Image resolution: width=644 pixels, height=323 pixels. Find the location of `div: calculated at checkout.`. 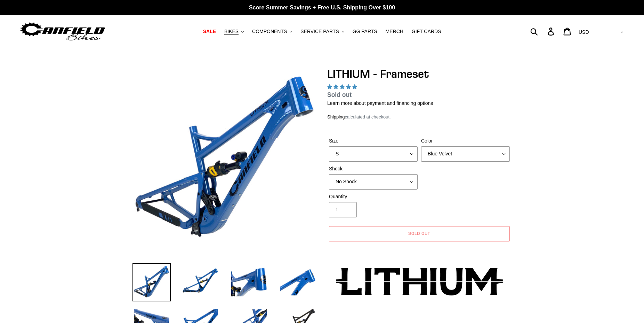

div: calculated at checkout. is located at coordinates (419, 117).